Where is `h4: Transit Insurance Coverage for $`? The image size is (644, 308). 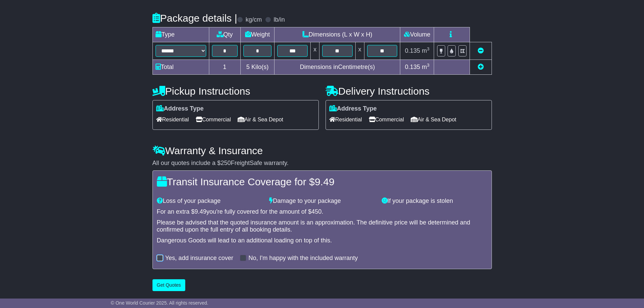 h4: Transit Insurance Coverage for $ is located at coordinates (322, 182).